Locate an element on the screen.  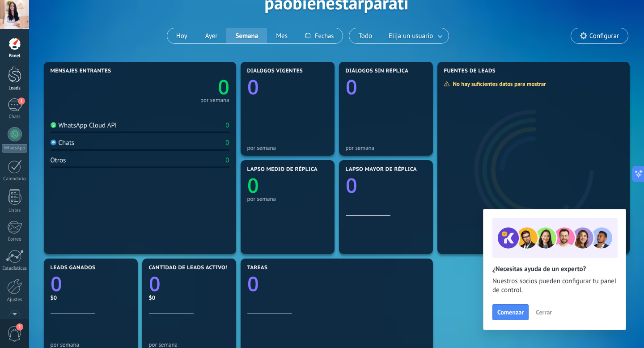
span: Fuentes de leads is located at coordinates (470, 71).